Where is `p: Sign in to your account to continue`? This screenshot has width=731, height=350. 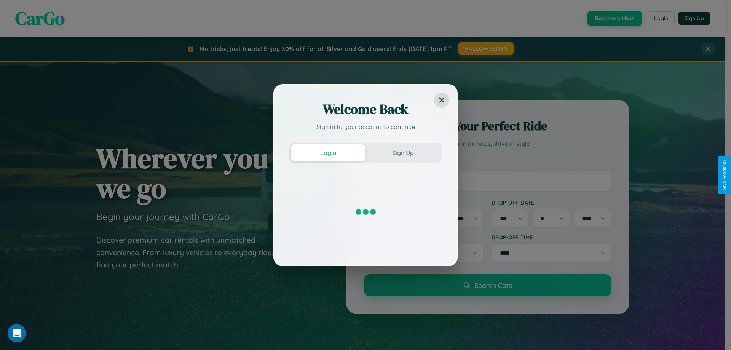 p: Sign in to your account to continue is located at coordinates (366, 127).